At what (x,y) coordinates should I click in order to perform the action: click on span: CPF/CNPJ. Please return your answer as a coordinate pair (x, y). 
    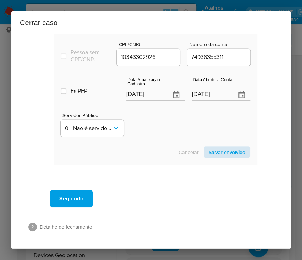
    Looking at the image, I should click on (150, 44).